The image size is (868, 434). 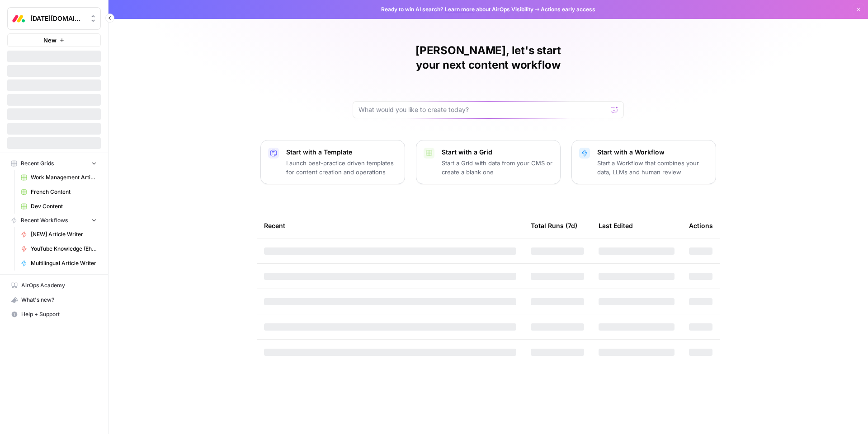 What do you see at coordinates (54, 221) in the screenshot?
I see `button: Recent Workflows` at bounding box center [54, 221].